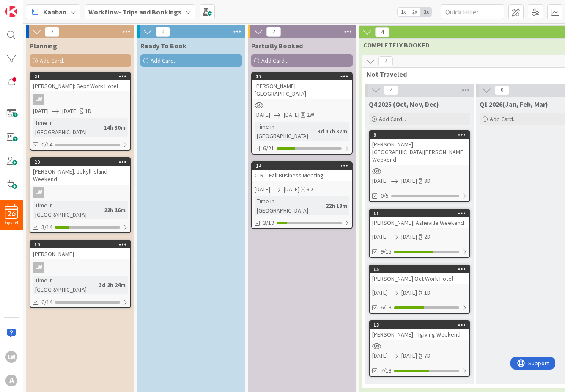  What do you see at coordinates (404, 104) in the screenshot?
I see `span: Q4 2025 (Oct, Nov, Dec)` at bounding box center [404, 104].